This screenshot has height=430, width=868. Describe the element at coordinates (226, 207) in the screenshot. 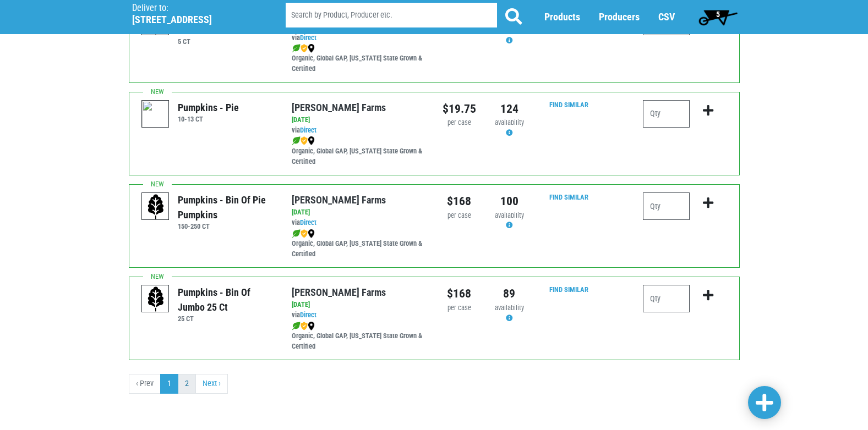

I see `div: Pumpkins - Bin of Pie Pumpkins` at that location.